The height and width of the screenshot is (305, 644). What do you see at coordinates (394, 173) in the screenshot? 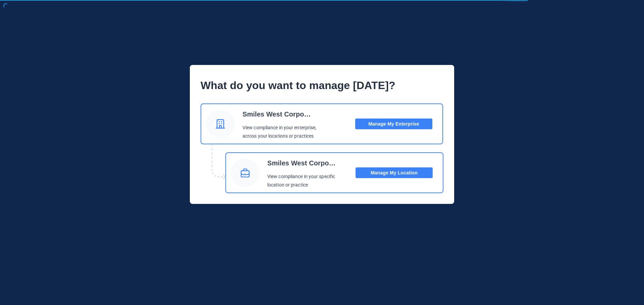
I see `button: Manage My Location` at bounding box center [394, 173].